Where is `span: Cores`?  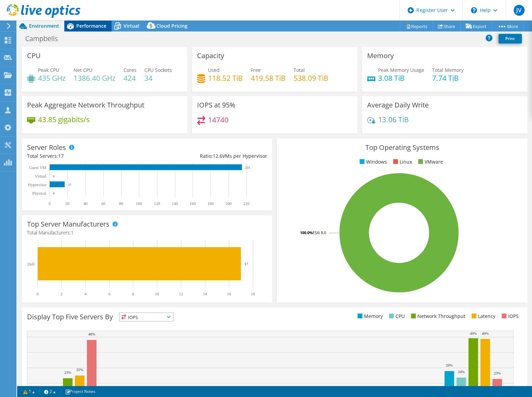 span: Cores is located at coordinates (130, 70).